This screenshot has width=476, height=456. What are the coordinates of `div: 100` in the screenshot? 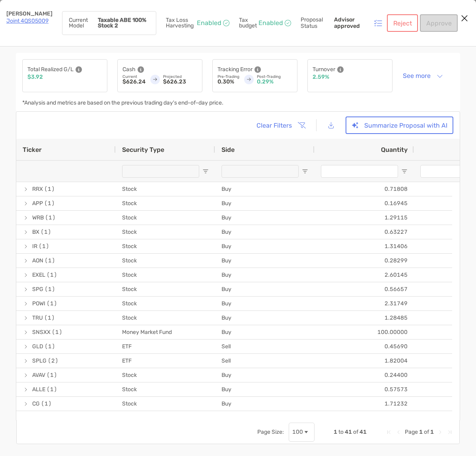 It's located at (298, 432).